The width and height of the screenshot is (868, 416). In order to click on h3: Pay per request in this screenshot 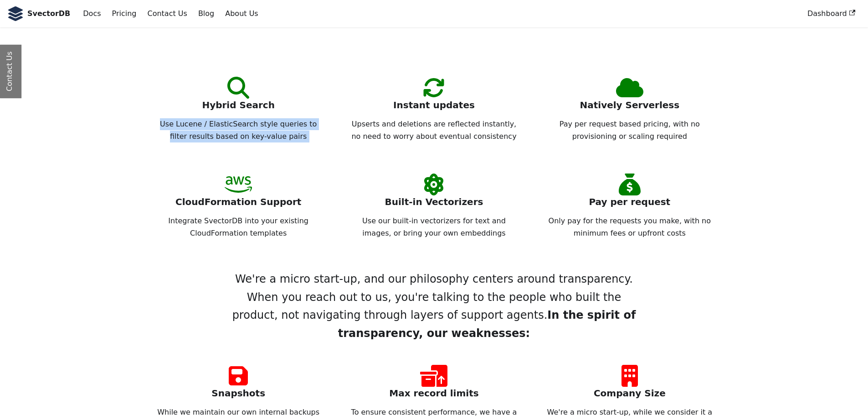, I will do `click(629, 202)`.